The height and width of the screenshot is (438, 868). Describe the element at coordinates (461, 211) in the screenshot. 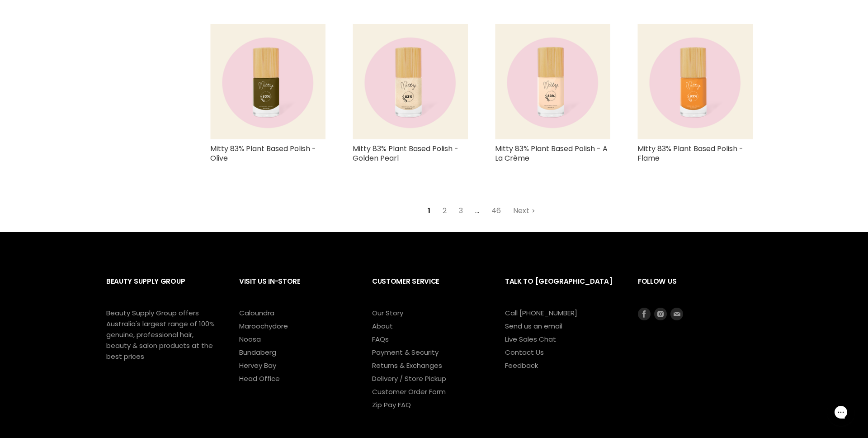

I see `a: 3` at that location.